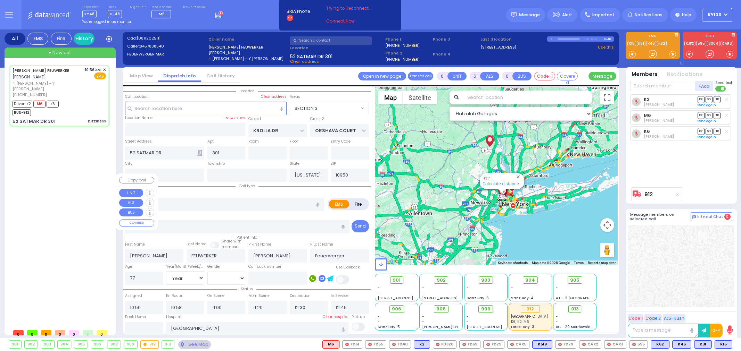 The image size is (741, 351). What do you see at coordinates (31, 345) in the screenshot?
I see `div: 902` at bounding box center [31, 345].